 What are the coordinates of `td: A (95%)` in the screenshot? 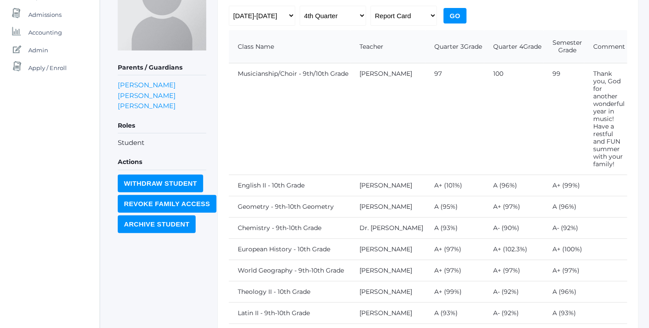 It's located at (455, 207).